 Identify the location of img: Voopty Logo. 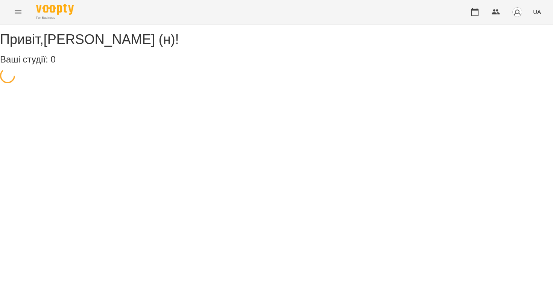
(55, 9).